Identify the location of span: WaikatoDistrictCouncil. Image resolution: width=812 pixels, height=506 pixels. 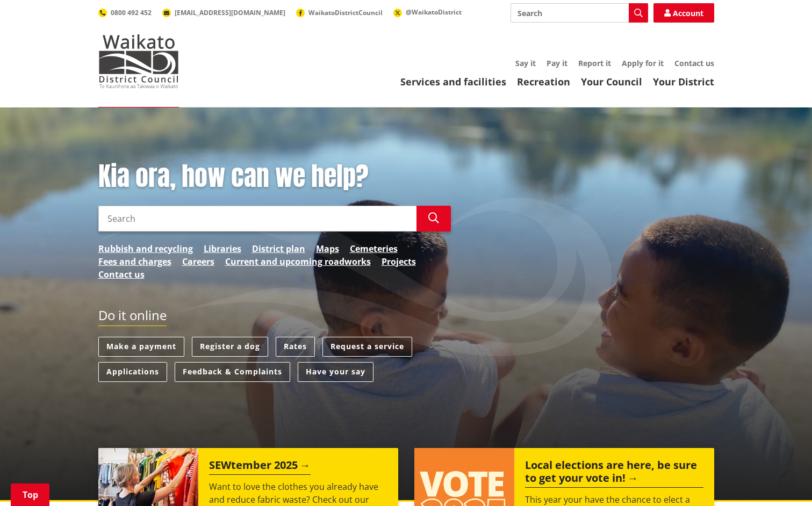
(346, 13).